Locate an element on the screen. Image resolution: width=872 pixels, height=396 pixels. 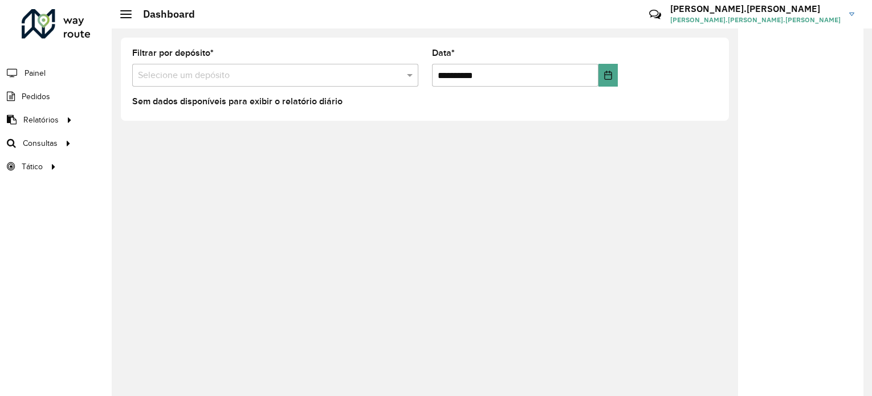
h2: Dashboard is located at coordinates (163, 14).